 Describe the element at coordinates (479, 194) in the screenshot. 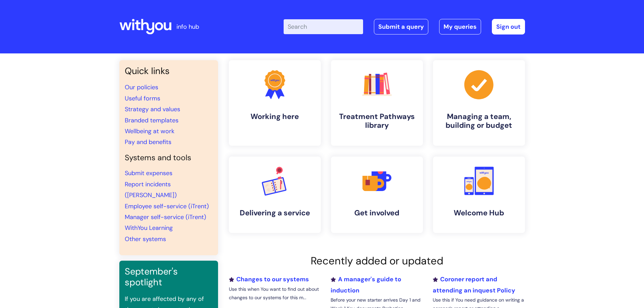

I see `a: Welcome Hub` at that location.